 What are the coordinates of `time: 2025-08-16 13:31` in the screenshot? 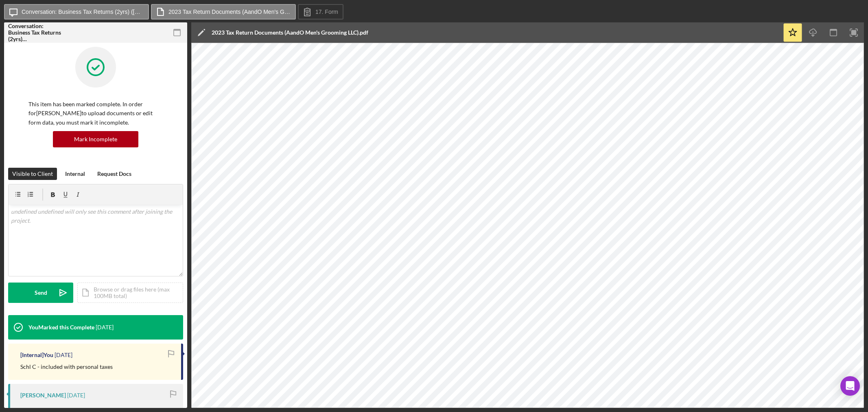 It's located at (104, 327).